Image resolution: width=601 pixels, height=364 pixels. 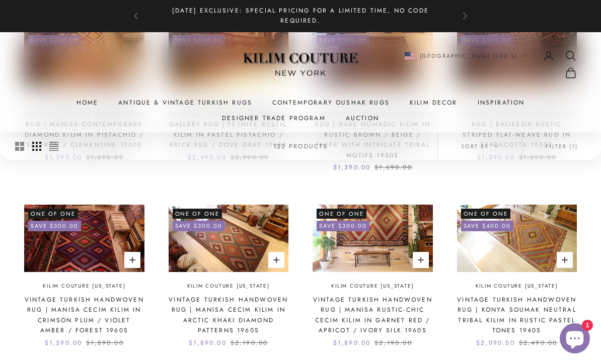 What do you see at coordinates (63, 343) in the screenshot?
I see `sale-price: $1,590.00` at bounding box center [63, 343].